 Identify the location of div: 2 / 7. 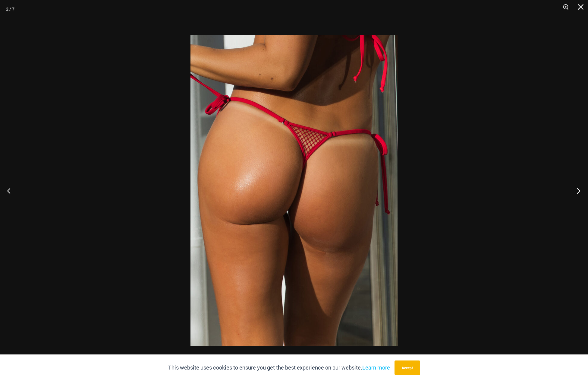
(10, 9).